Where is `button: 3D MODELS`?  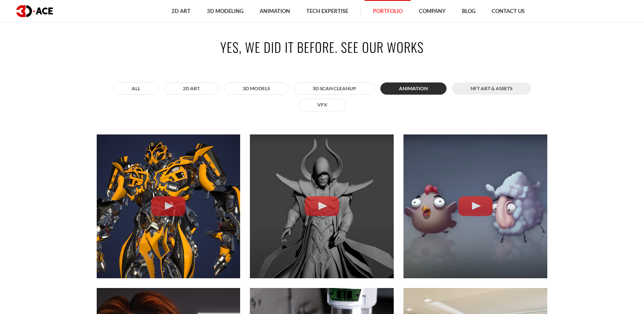 button: 3D MODELS is located at coordinates (256, 89).